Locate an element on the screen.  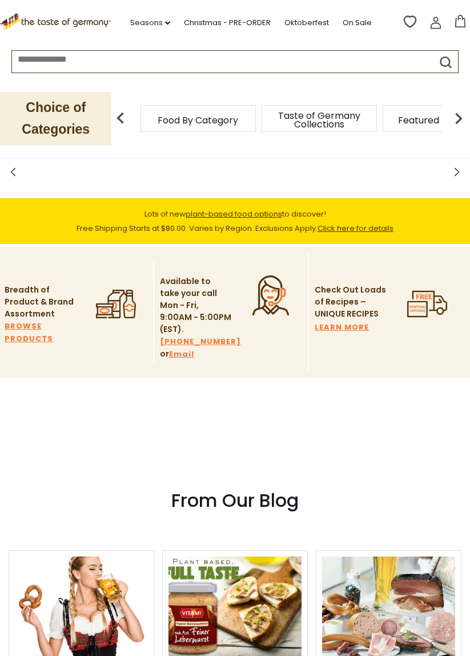
a: Oktoberfest is located at coordinates (307, 23).